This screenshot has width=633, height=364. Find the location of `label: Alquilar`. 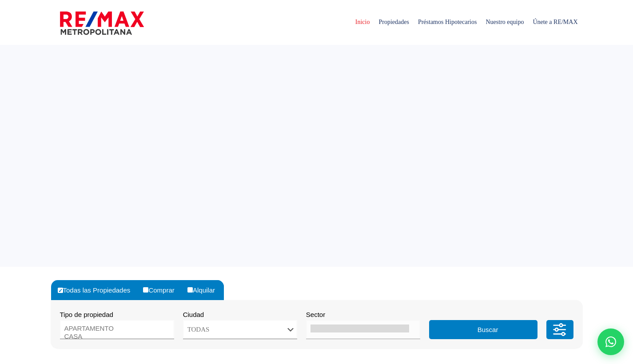

label: Alquilar is located at coordinates (204, 290).